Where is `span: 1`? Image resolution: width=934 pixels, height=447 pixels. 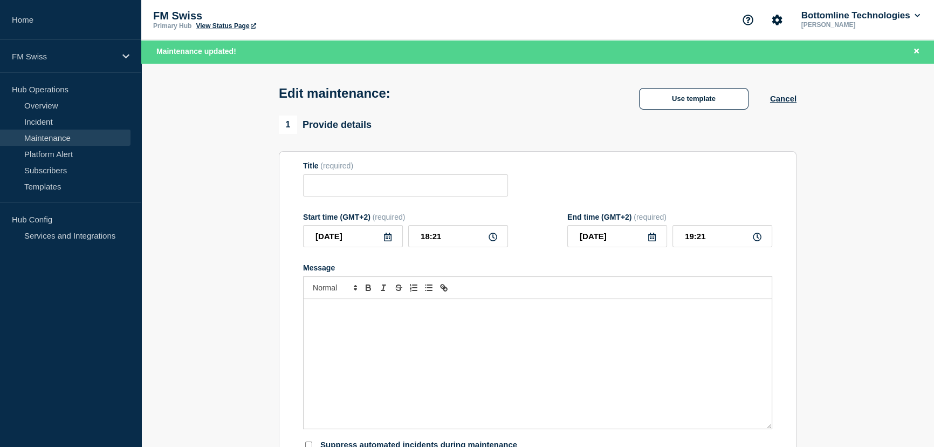
span: 1 is located at coordinates (288, 125).